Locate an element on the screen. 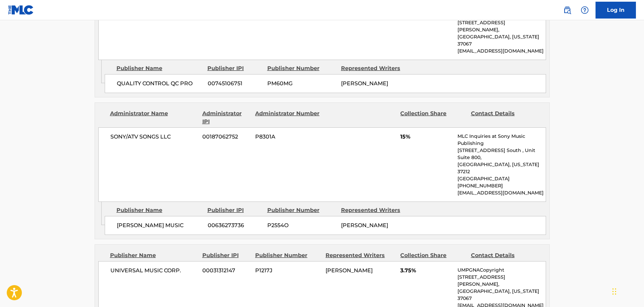 Image resolution: width=644 pixels, height=307 pixels. img: MLC Logo is located at coordinates (21, 10).